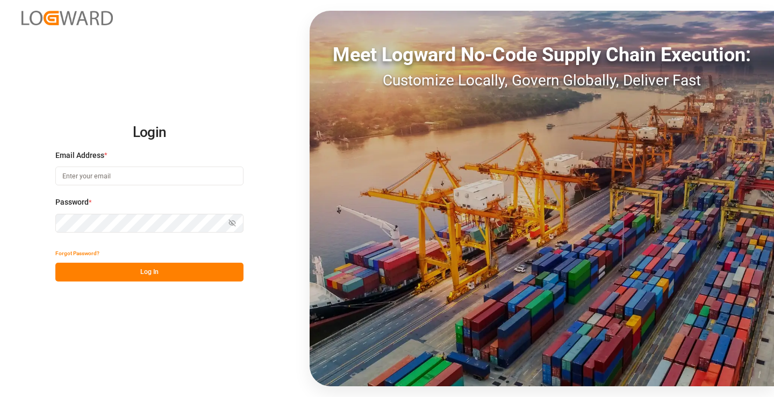 The width and height of the screenshot is (774, 397). What do you see at coordinates (72, 202) in the screenshot?
I see `span: Password` at bounding box center [72, 202].